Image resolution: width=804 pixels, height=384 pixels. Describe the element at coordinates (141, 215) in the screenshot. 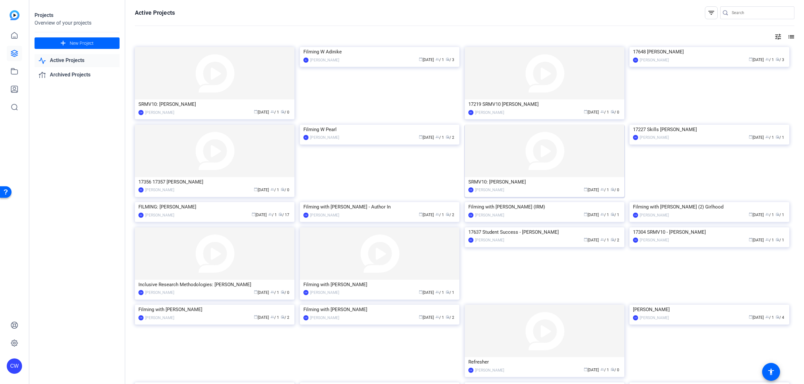

I see `div: AH` at that location.